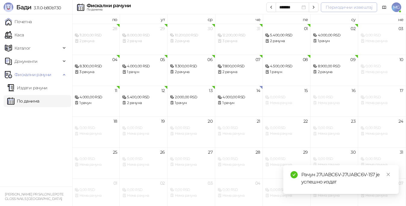  Describe the element at coordinates (116, 91) in the screenshot. I see `div: 11` at that location.